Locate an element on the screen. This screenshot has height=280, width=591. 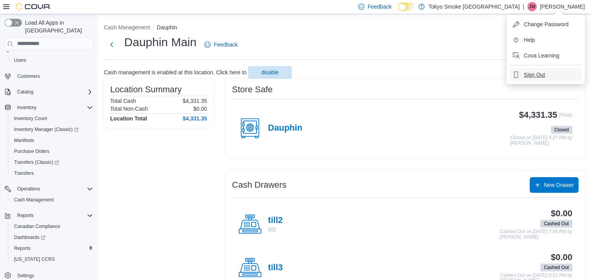
img: Cova is located at coordinates (33, 7).